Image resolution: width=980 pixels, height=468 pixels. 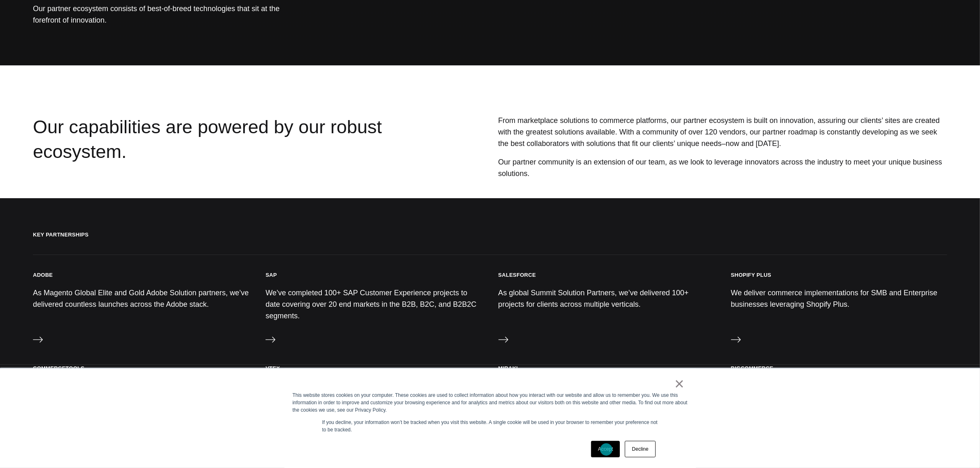 I want to click on h3: Mirakl, so click(x=509, y=369).